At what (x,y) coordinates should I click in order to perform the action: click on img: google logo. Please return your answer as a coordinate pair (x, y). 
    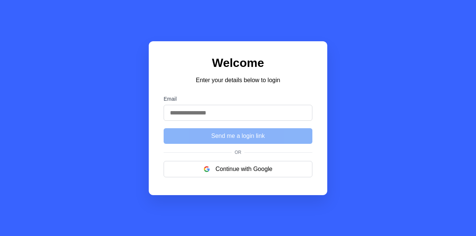
    Looking at the image, I should click on (207, 169).